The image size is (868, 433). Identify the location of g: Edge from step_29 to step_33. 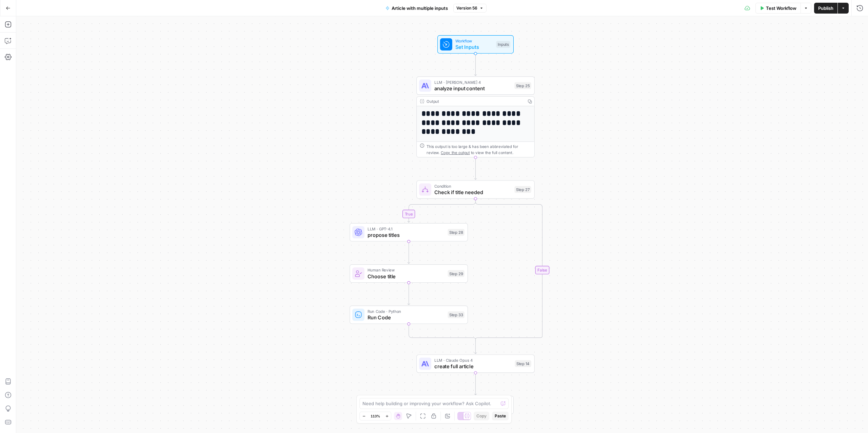
(409, 294).